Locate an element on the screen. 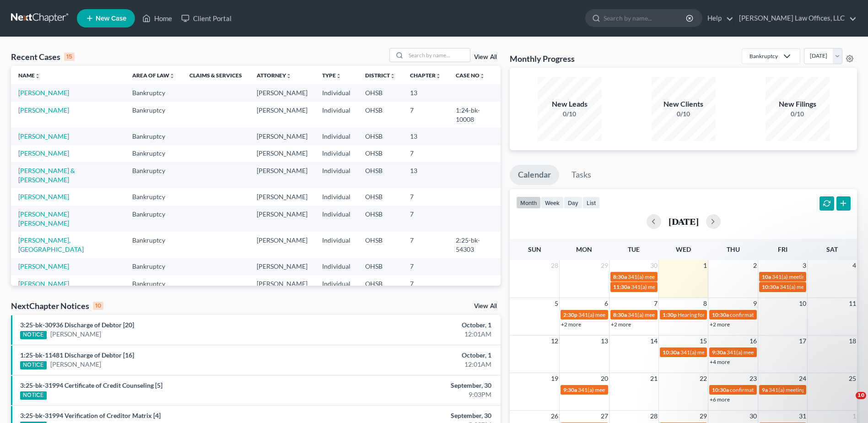  span: 21 is located at coordinates (654, 379).